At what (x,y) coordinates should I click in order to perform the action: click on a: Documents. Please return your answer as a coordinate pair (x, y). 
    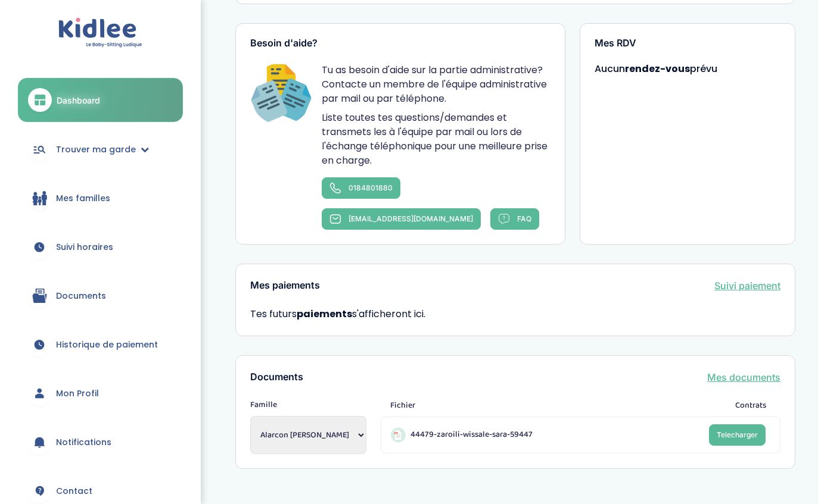
    Looking at the image, I should click on (100, 296).